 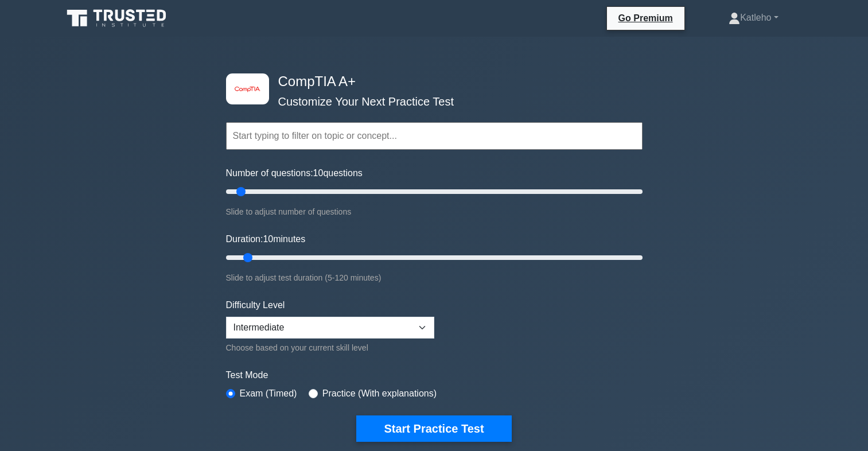 What do you see at coordinates (434, 376) in the screenshot?
I see `label: Test Mode` at bounding box center [434, 376].